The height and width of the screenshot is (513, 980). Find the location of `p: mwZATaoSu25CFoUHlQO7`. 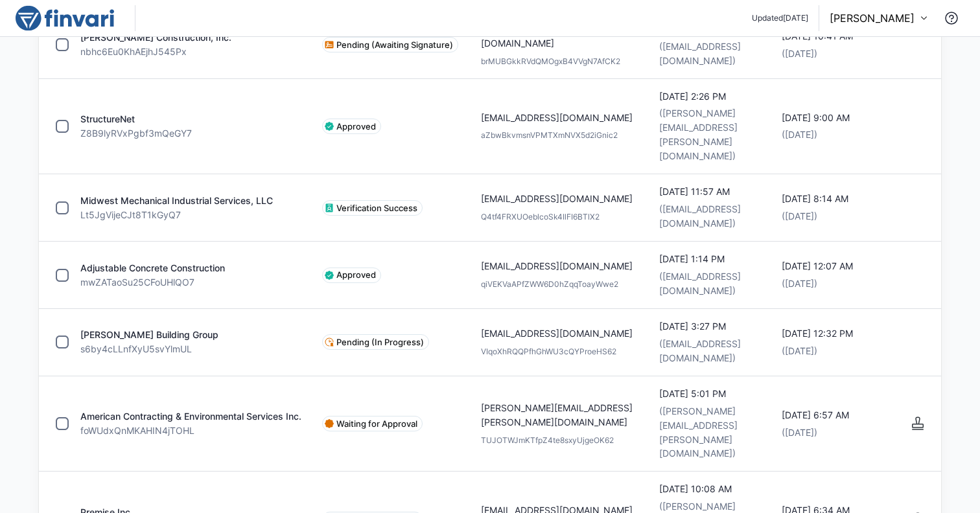

p: mwZATaoSu25CFoUHlQO7 is located at coordinates (152, 282).